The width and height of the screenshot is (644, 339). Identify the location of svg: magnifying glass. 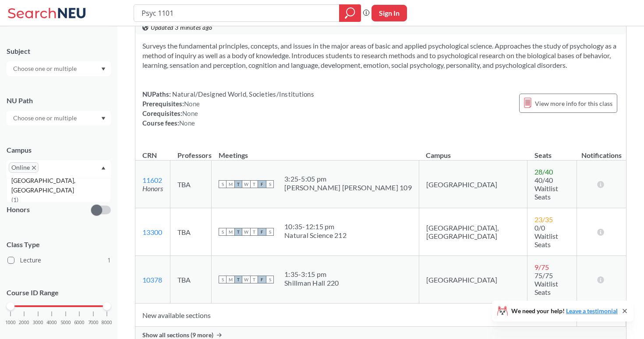
(350, 13).